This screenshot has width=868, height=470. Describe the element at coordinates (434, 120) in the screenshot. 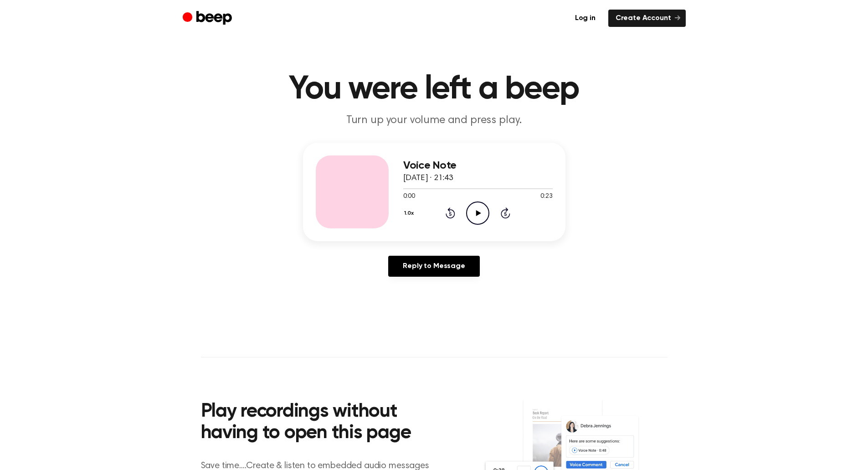

I see `p: Turn up your volume and press play.` at that location.